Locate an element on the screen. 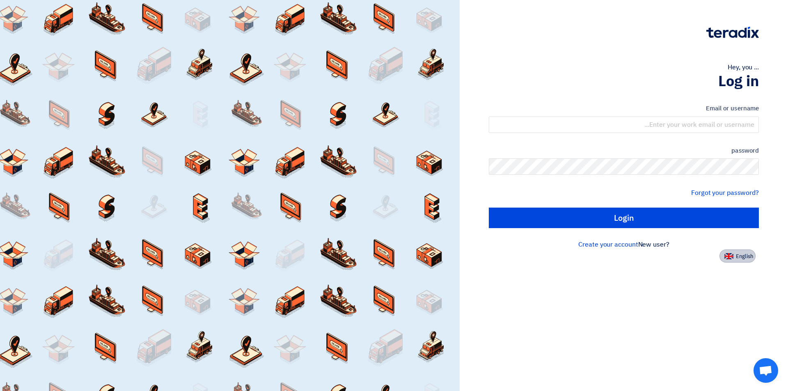  a: Create your account is located at coordinates (608, 245).